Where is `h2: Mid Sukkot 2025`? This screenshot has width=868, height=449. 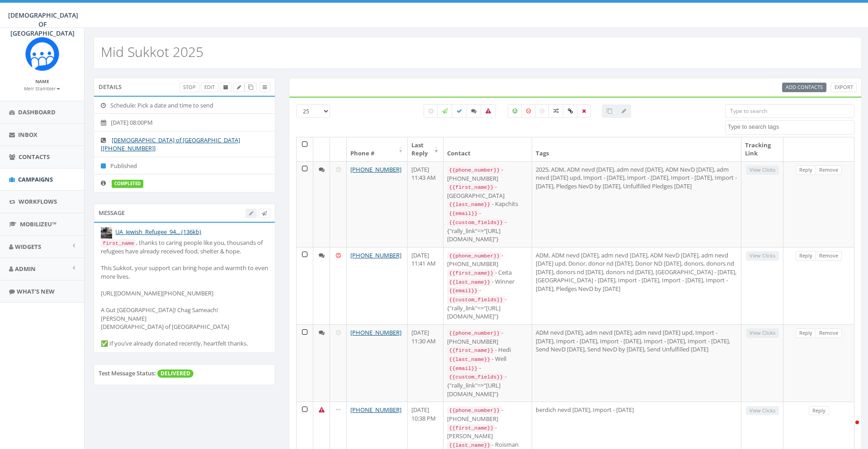 h2: Mid Sukkot 2025 is located at coordinates (152, 52).